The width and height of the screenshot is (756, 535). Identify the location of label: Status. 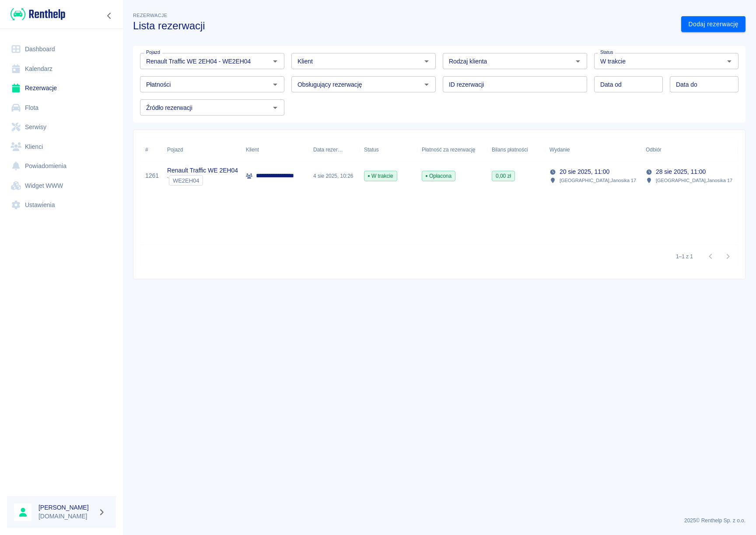
(606, 52).